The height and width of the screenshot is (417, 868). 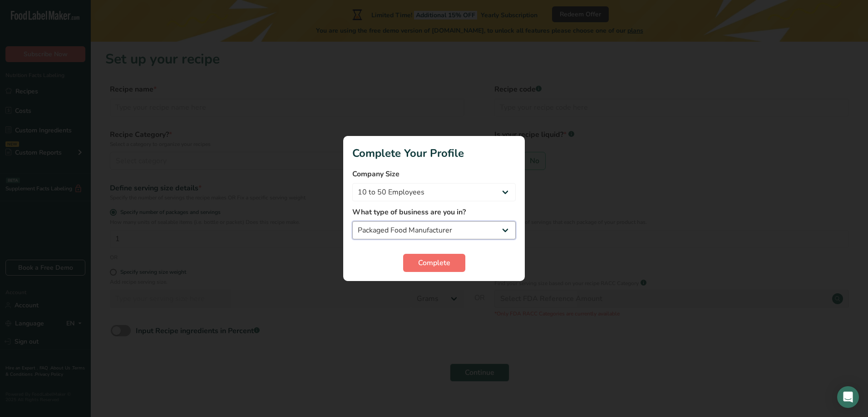 I want to click on div: Open Intercom Messenger, so click(x=848, y=397).